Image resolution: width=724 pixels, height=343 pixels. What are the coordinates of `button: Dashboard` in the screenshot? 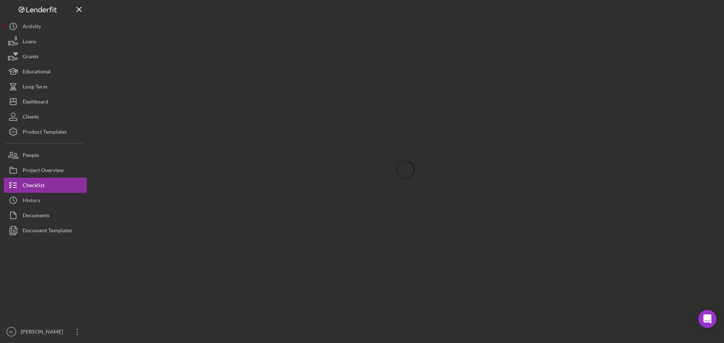 It's located at (45, 102).